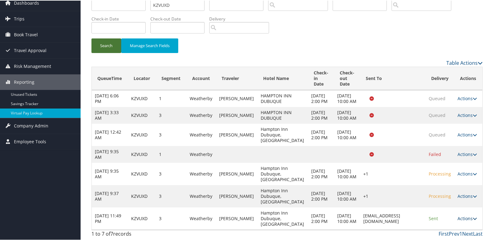  Describe the element at coordinates (435, 153) in the screenshot. I see `span: Failed` at that location.